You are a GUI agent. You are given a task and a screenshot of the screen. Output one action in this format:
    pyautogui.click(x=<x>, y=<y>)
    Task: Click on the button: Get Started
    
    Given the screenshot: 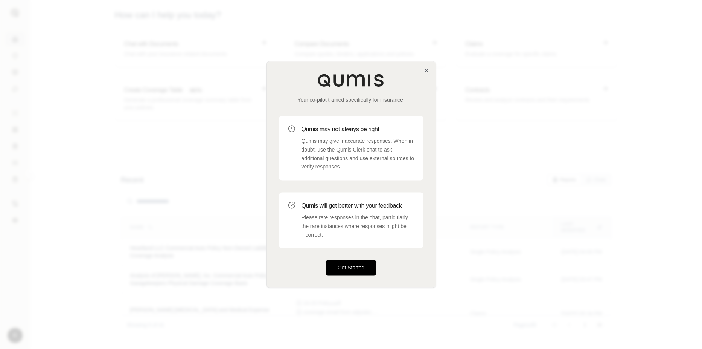 What is the action you would take?
    pyautogui.click(x=351, y=268)
    